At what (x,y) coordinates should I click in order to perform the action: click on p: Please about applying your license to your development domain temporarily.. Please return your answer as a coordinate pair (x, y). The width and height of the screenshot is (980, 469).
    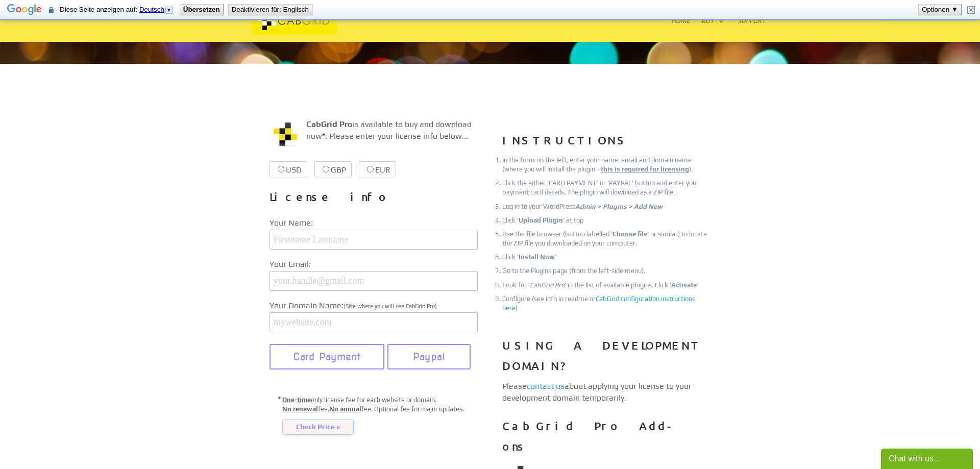
    Looking at the image, I should click on (606, 392).